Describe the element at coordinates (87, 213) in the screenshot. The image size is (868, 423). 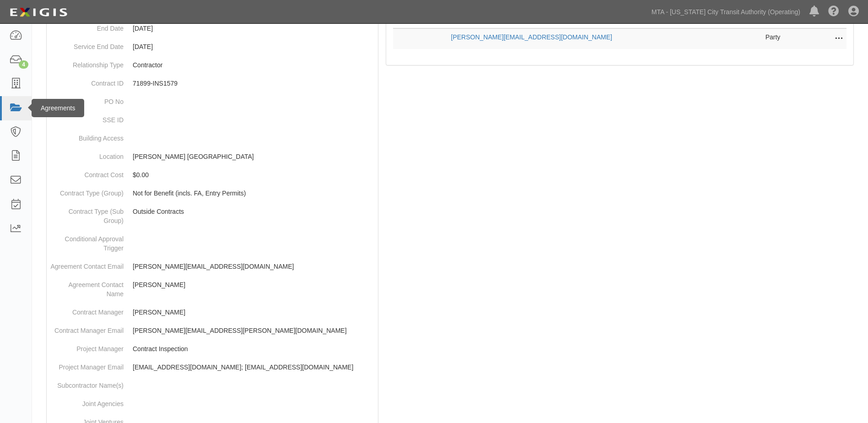
I see `dt: Contract Type (Sub Group)` at that location.